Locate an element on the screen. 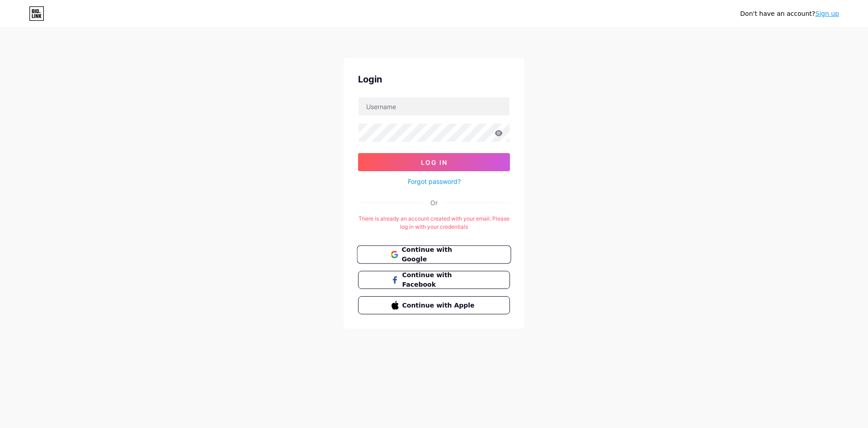  button: Continue with Google is located at coordinates (434, 255).